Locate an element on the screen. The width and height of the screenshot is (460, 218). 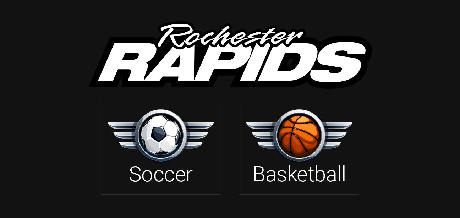
img: soccer.svg is located at coordinates (161, 136).